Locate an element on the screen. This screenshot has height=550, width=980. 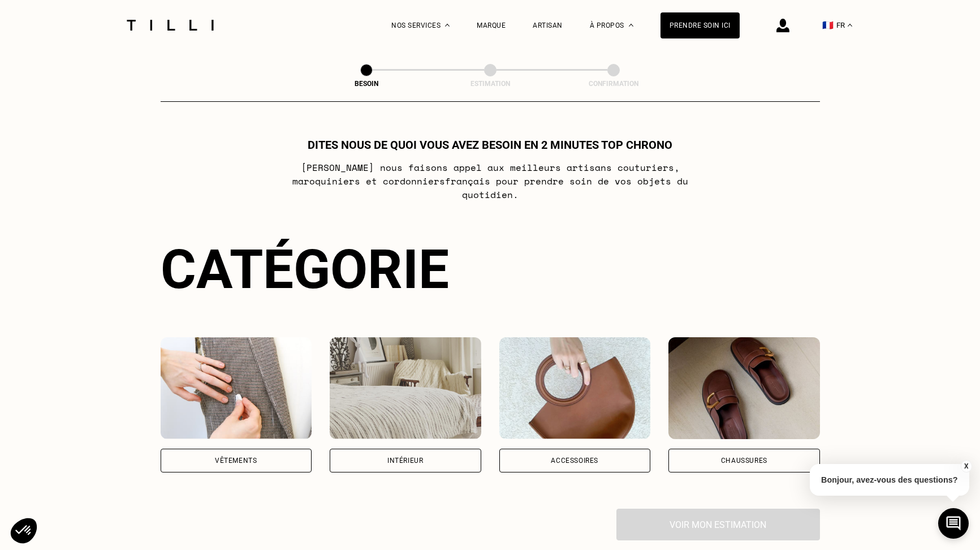
img: Logo du service de couturière Tilli is located at coordinates (170, 25).